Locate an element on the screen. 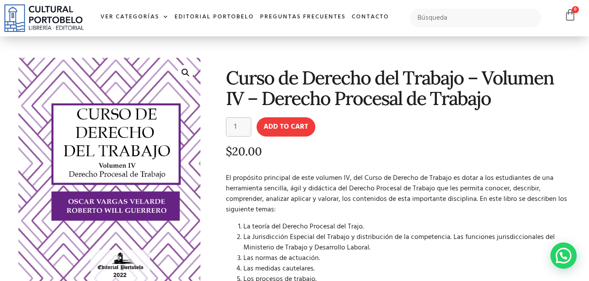  span: 0 is located at coordinates (575, 10).